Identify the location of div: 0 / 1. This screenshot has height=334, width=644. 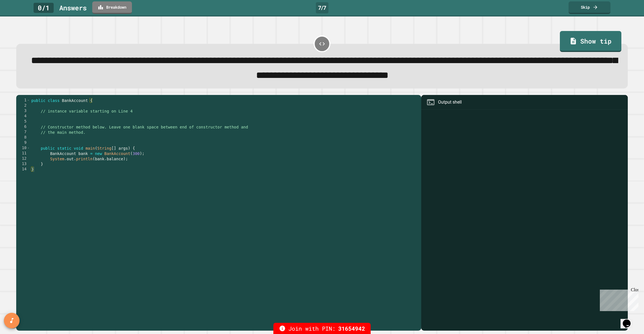
(44, 8).